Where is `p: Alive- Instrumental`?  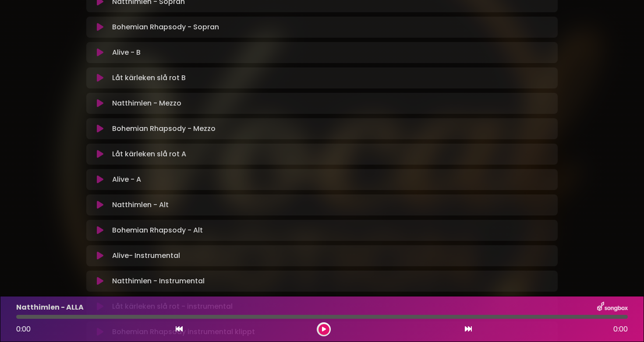 p: Alive- Instrumental is located at coordinates (146, 256).